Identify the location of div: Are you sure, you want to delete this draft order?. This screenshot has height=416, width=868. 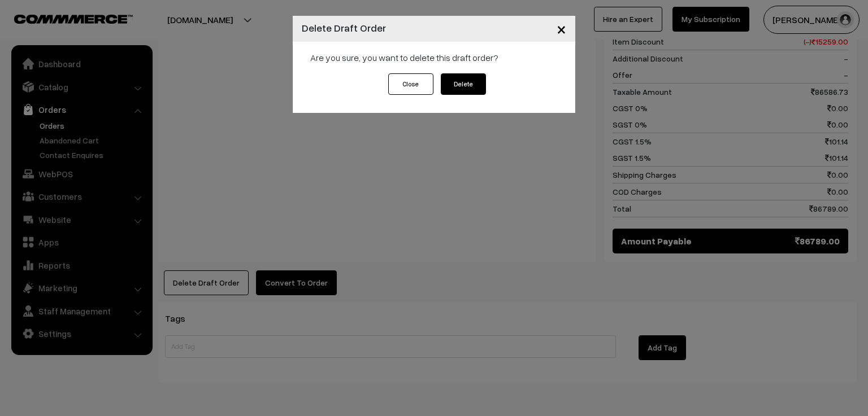
(434, 58).